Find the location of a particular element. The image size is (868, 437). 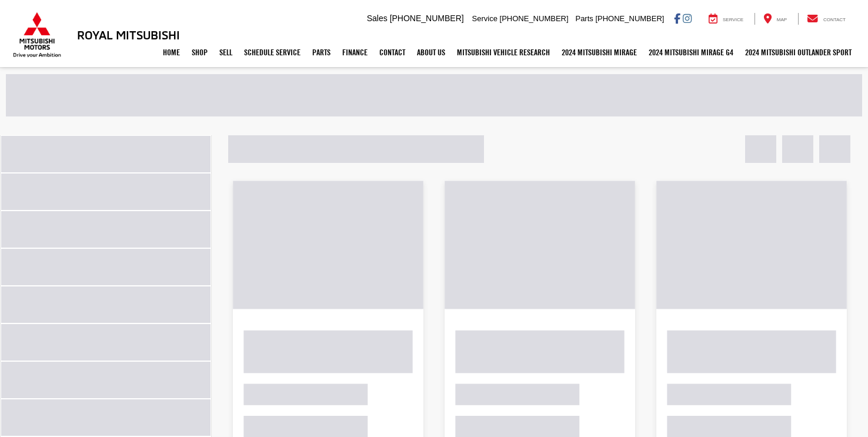

h3: Royal Mitsubishi is located at coordinates (128, 35).